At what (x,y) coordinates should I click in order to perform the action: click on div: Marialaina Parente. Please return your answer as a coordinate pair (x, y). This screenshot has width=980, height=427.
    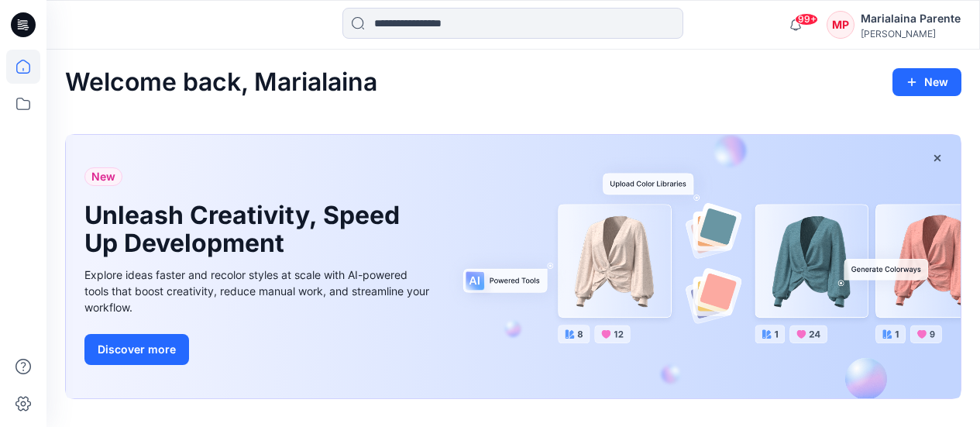
    Looking at the image, I should click on (910, 18).